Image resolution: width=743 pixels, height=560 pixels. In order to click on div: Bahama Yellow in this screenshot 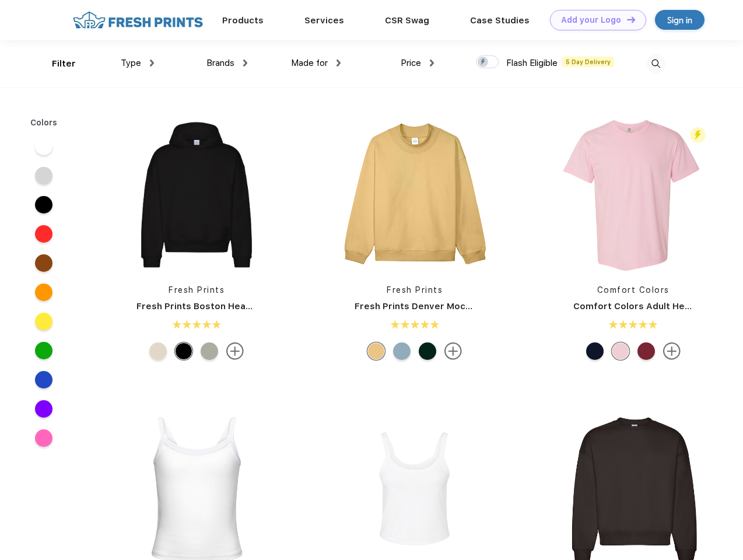, I will do `click(376, 351)`.